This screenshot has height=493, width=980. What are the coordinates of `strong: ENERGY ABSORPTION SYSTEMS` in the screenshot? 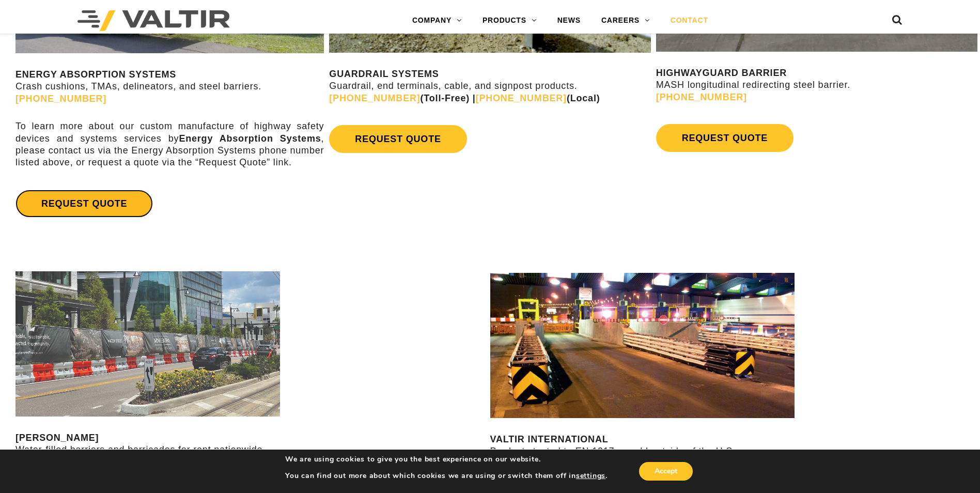 It's located at (96, 75).